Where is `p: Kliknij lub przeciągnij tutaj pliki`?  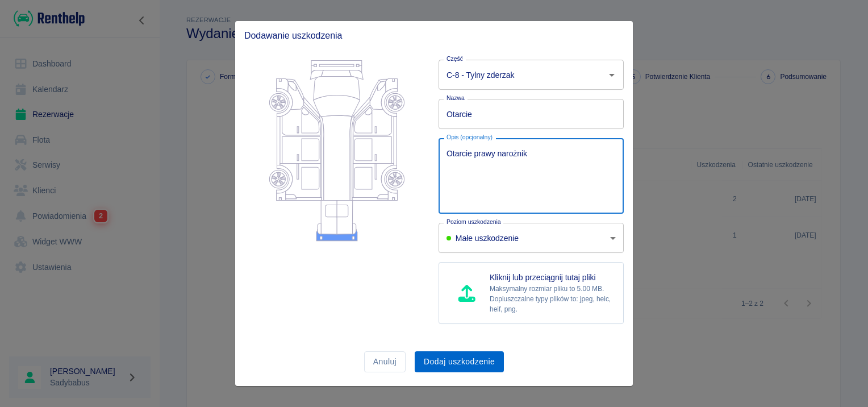 p: Kliknij lub przeciągnij tutaj pliki is located at coordinates (552, 277).